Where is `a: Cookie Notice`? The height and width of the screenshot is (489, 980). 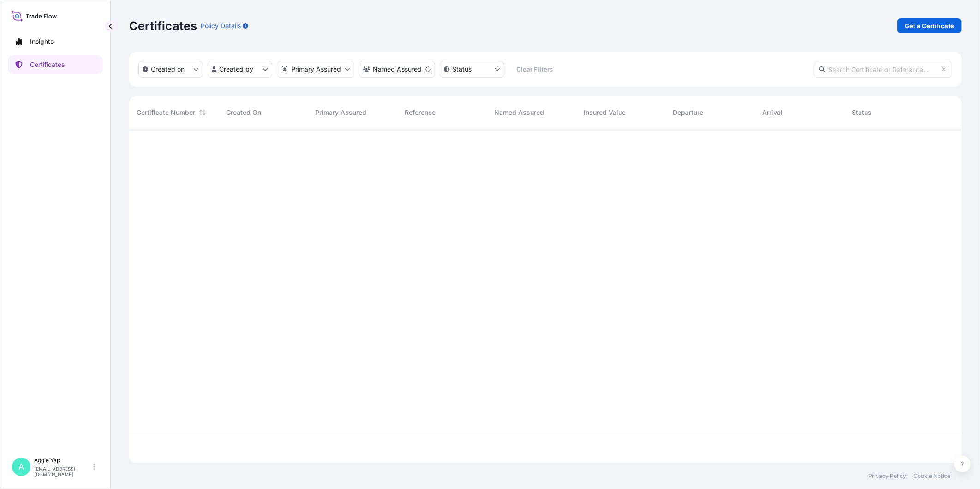
a: Cookie Notice is located at coordinates (933, 477).